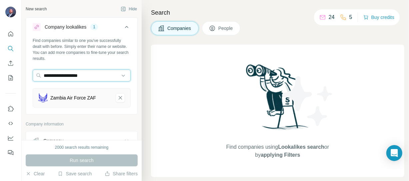  What do you see at coordinates (11, 153) in the screenshot?
I see `button: Feedback` at bounding box center [11, 153].